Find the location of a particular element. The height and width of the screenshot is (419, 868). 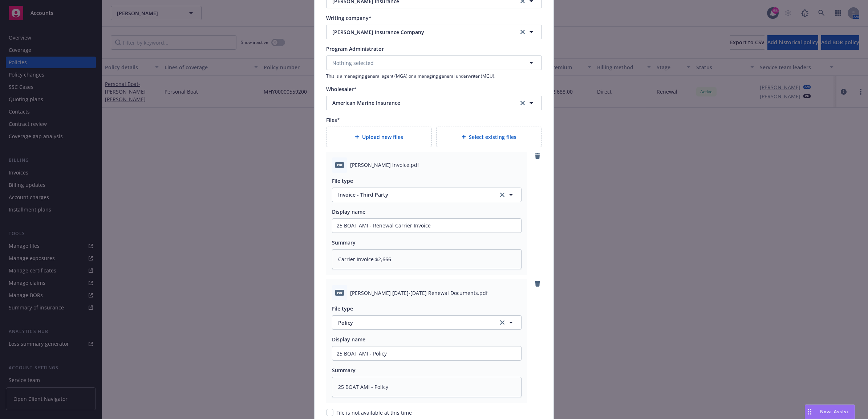

span: American Marine Insurance is located at coordinates (420, 103).